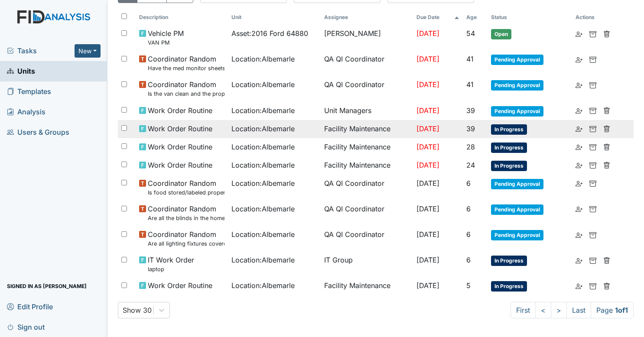 Image resolution: width=644 pixels, height=337 pixels. What do you see at coordinates (270, 34) in the screenshot?
I see `span: Asset : 2016 Ford 64880` at bounding box center [270, 34].